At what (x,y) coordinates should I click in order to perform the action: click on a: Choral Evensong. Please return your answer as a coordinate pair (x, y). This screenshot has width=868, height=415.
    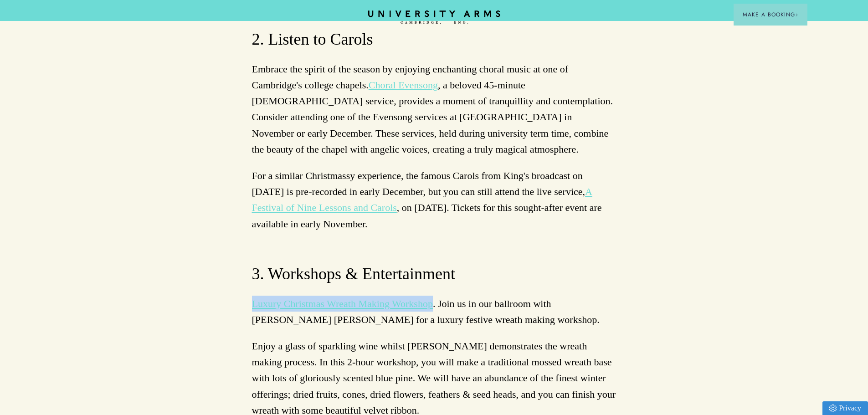
    Looking at the image, I should click on (404, 84).